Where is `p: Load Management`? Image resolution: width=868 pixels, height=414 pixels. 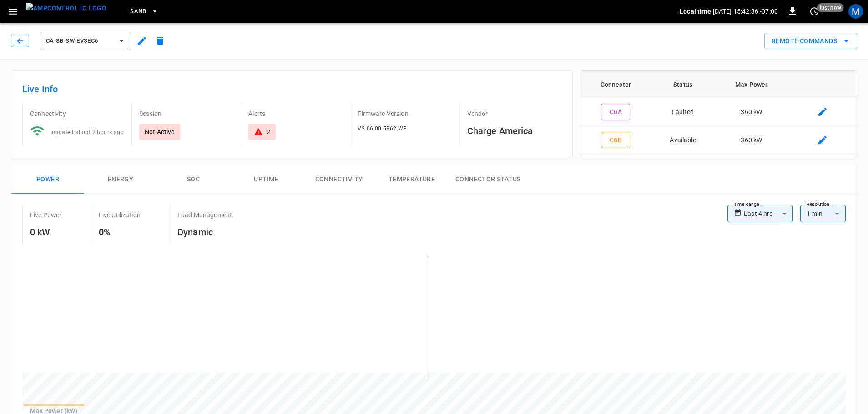
p: Load Management is located at coordinates (205, 215).